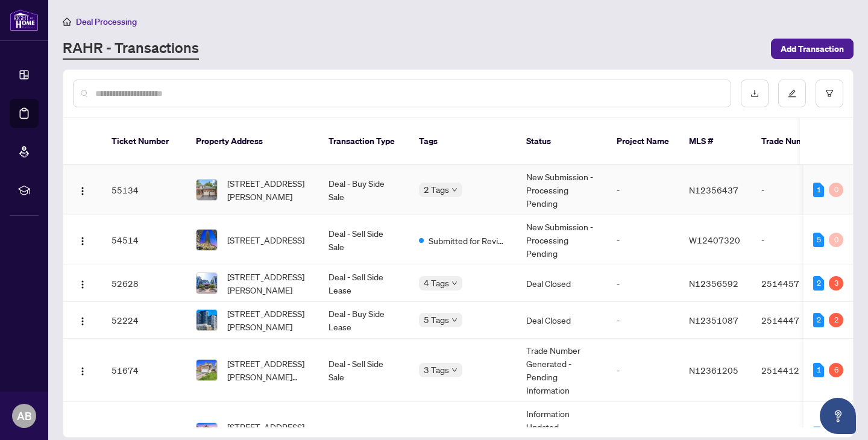  I want to click on span: home, so click(67, 21).